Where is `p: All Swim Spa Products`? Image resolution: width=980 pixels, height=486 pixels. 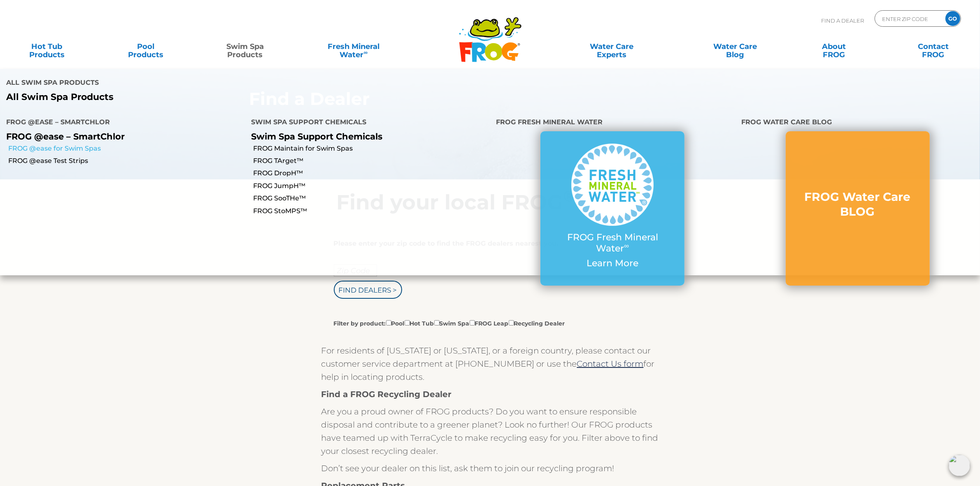 p: All Swim Spa Products is located at coordinates (245, 97).